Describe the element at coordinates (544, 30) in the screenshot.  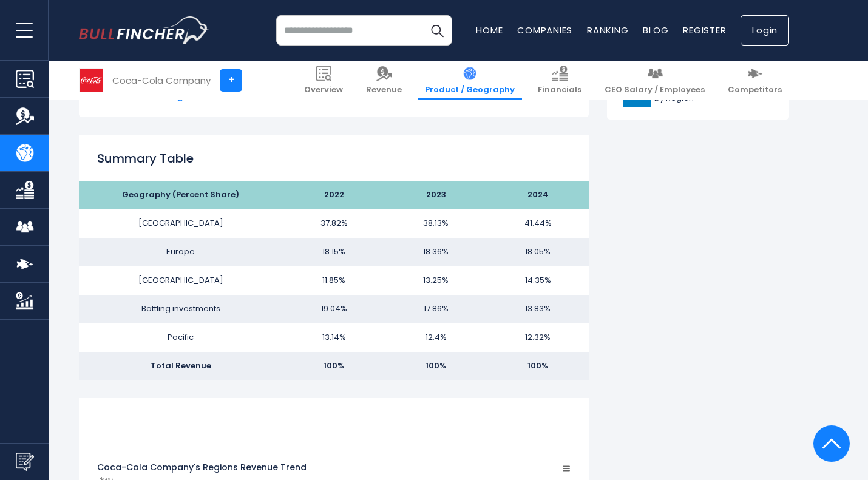
I see `a: Companies` at that location.